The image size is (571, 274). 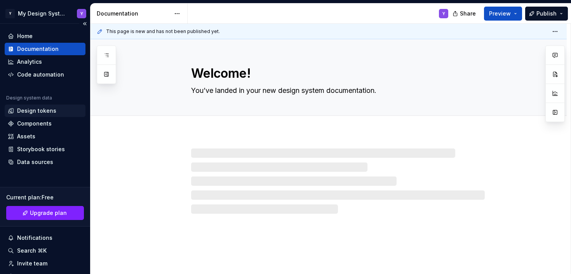 What do you see at coordinates (45, 111) in the screenshot?
I see `a: Design tokens` at bounding box center [45, 111].